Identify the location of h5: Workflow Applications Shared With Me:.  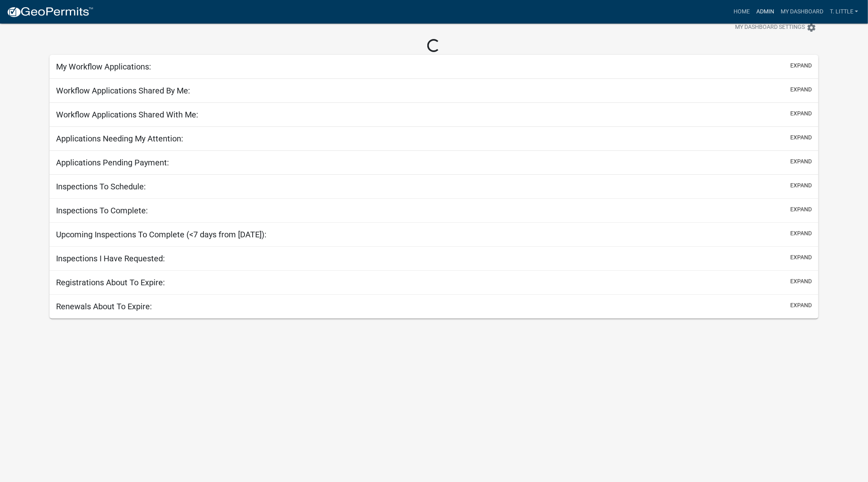
(127, 115).